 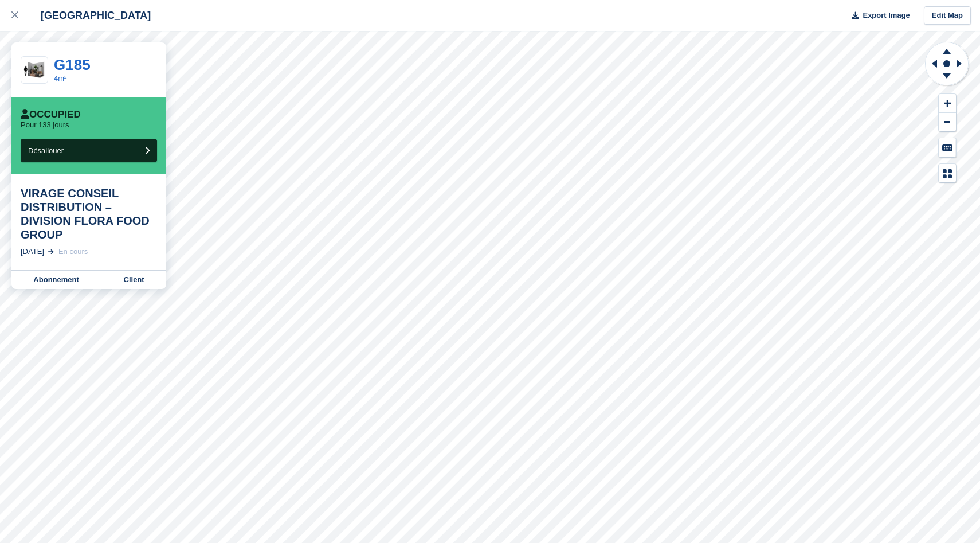 What do you see at coordinates (73, 252) in the screenshot?
I see `div: En cours` at bounding box center [73, 252].